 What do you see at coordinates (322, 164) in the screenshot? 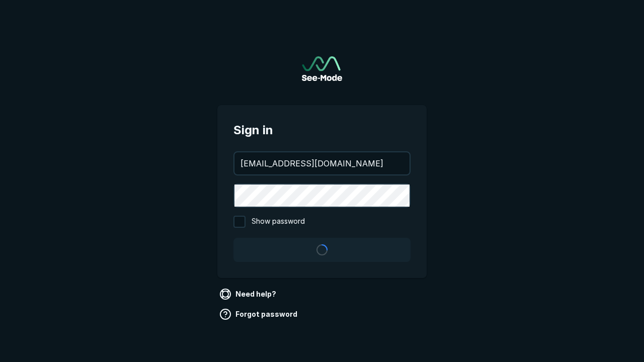
I see `input: your@email.com` at bounding box center [322, 164].